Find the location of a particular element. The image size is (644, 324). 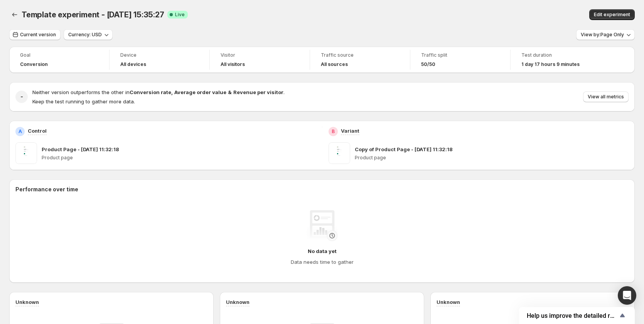

strong: Conversion rate is located at coordinates (151, 92).